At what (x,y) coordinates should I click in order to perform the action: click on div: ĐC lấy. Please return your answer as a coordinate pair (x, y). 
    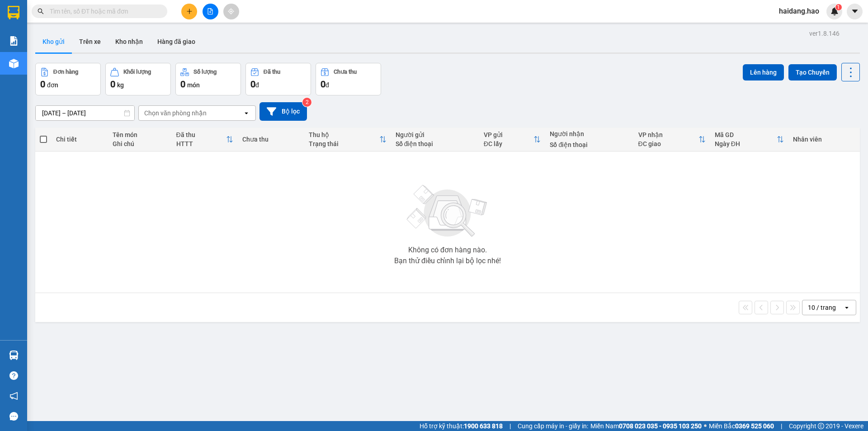
    Looking at the image, I should click on (508, 144).